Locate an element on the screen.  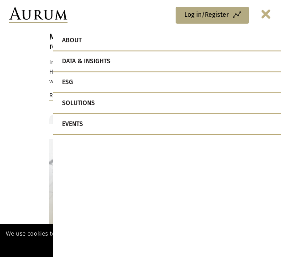
span: Log in/Register is located at coordinates (206, 15).